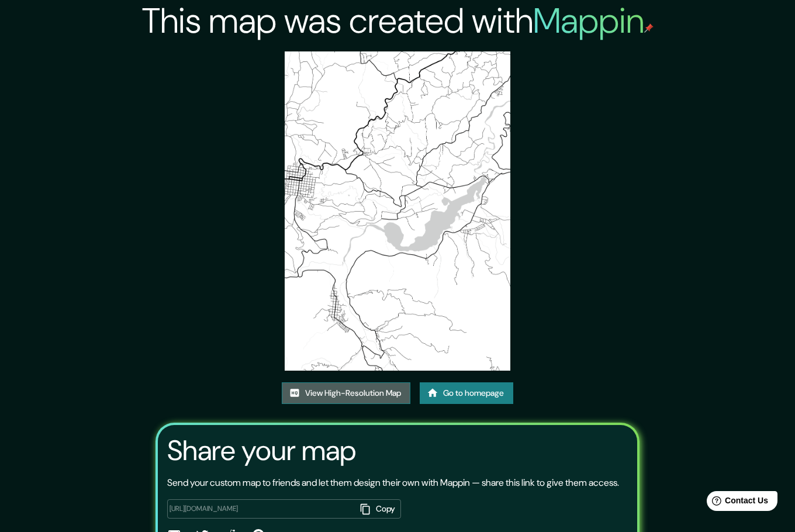 The height and width of the screenshot is (532, 795). Describe the element at coordinates (467, 393) in the screenshot. I see `a: Go to homepage` at that location.